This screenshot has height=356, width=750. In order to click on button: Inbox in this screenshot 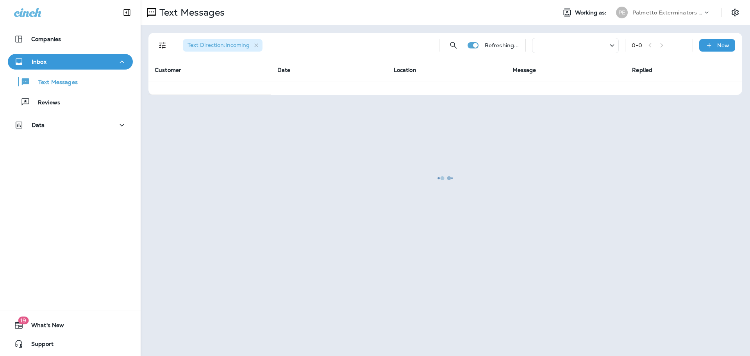, I will do `click(70, 62)`.